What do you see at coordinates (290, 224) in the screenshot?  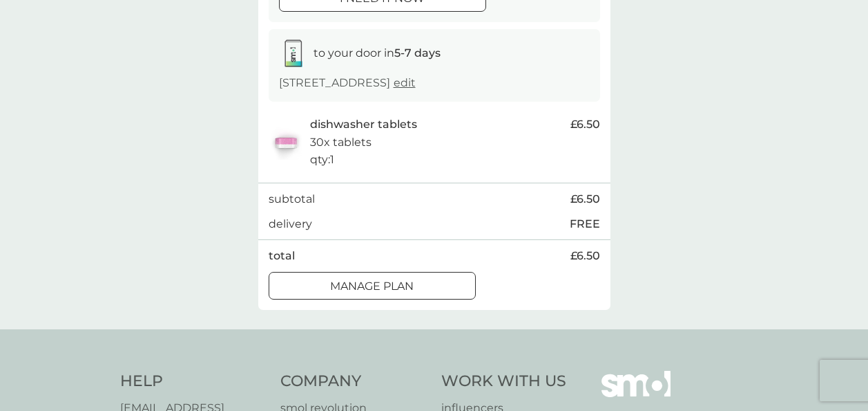 I see `p: delivery` at bounding box center [290, 224].